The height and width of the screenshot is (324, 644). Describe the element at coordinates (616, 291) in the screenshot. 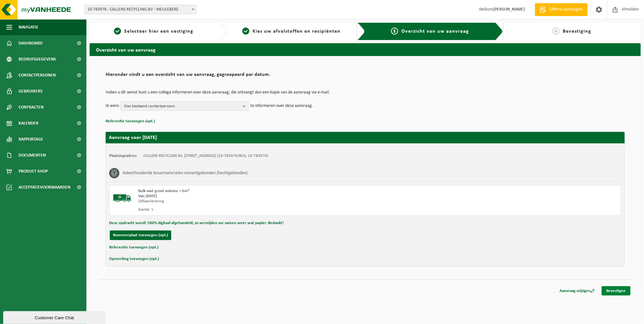

I see `a: Bevestigen` at that location.